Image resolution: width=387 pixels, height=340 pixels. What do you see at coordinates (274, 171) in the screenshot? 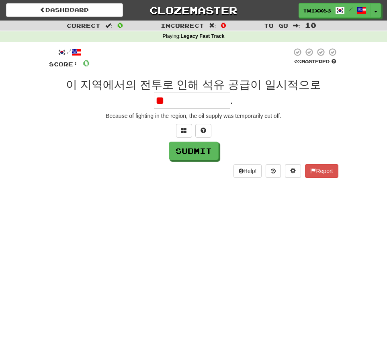
I see `button: Round history (alt+y)` at bounding box center [274, 171].